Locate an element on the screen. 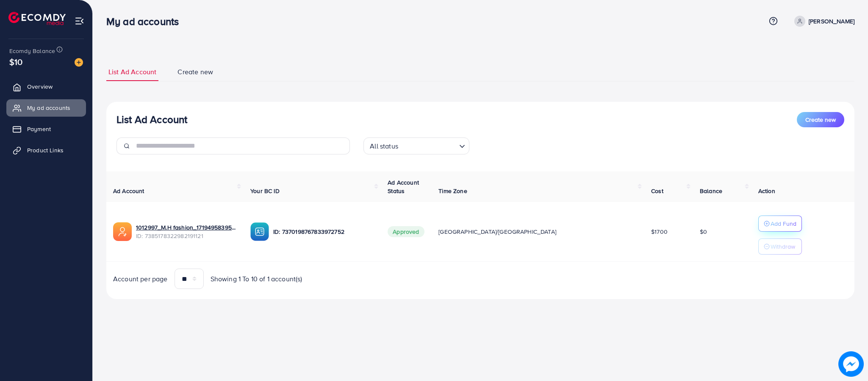 The height and width of the screenshot is (381, 868). span: $0 is located at coordinates (703, 231).